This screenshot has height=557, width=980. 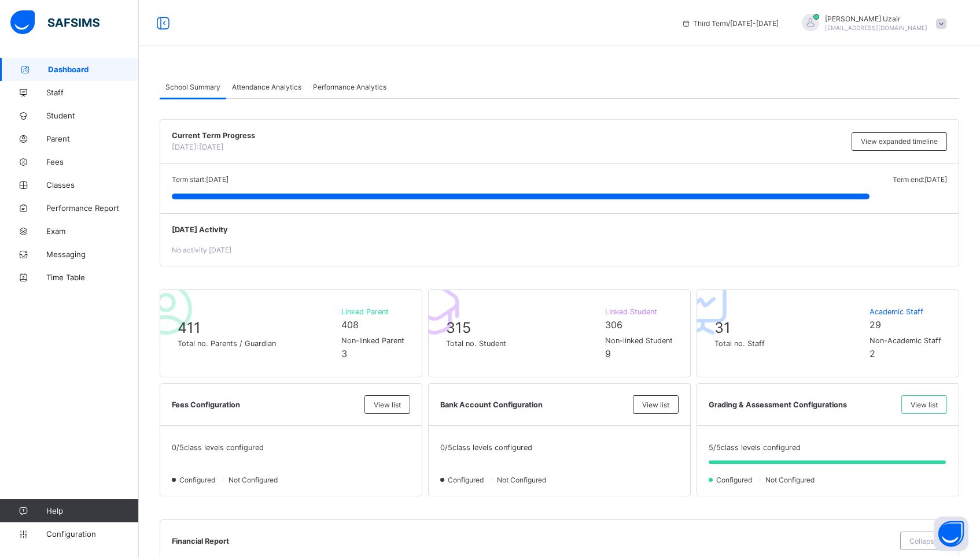 What do you see at coordinates (344, 354) in the screenshot?
I see `span: 3` at bounding box center [344, 354].